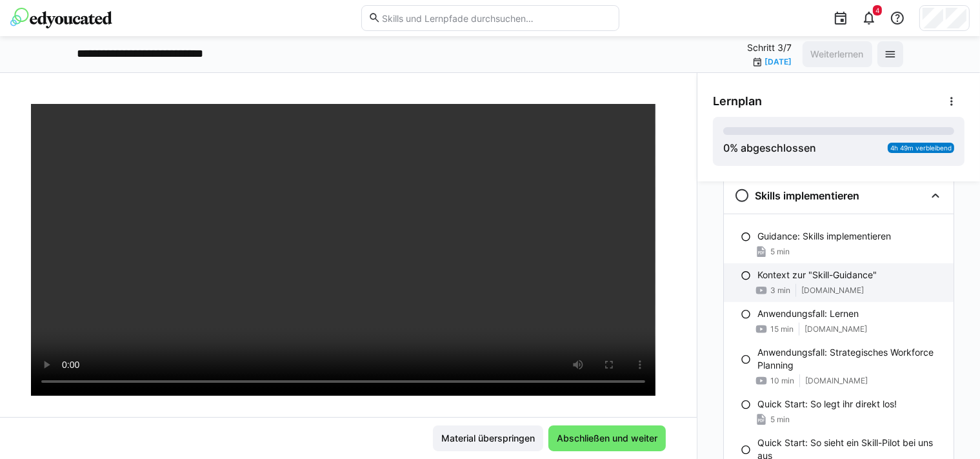 The image size is (980, 459). I want to click on p: Kontext zur "Skill-Guidance", so click(817, 275).